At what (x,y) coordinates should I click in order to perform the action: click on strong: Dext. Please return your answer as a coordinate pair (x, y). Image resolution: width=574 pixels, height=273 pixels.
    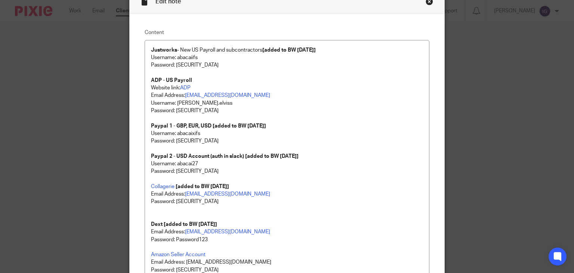
    Looking at the image, I should click on (157, 224).